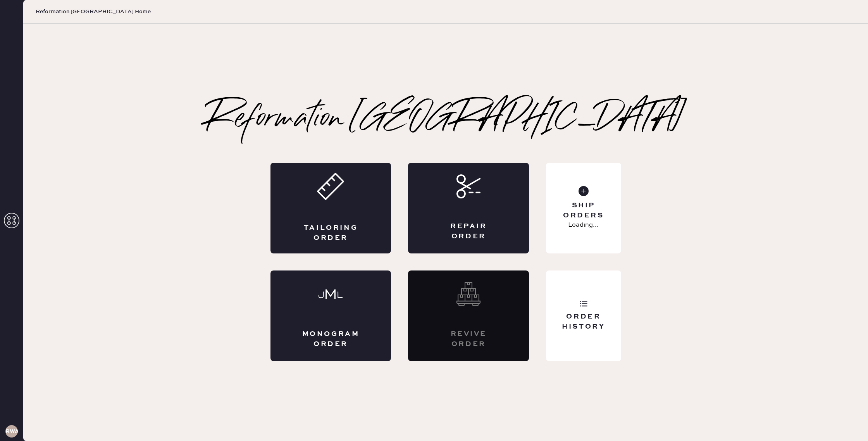  I want to click on div: Interested? Contact us at care@hemster.co, so click(468, 316).